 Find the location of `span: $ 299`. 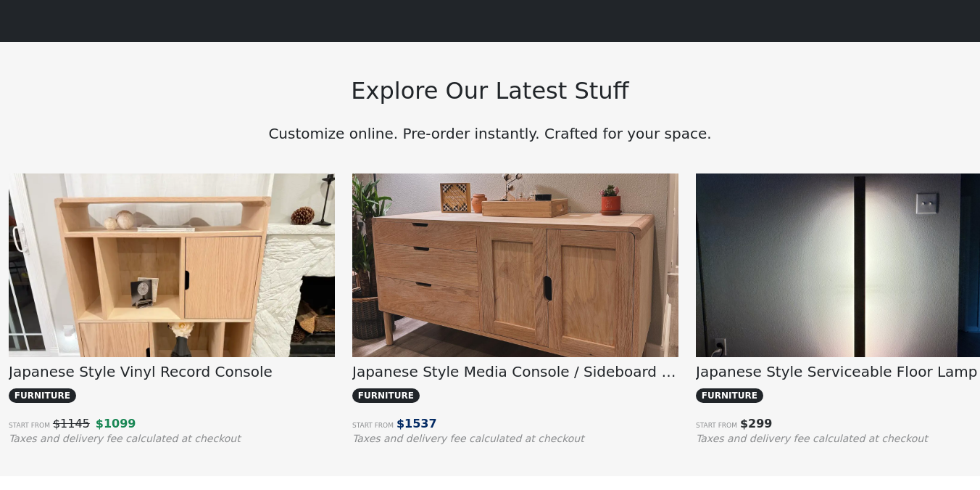

span: $ 299 is located at coordinates (756, 423).